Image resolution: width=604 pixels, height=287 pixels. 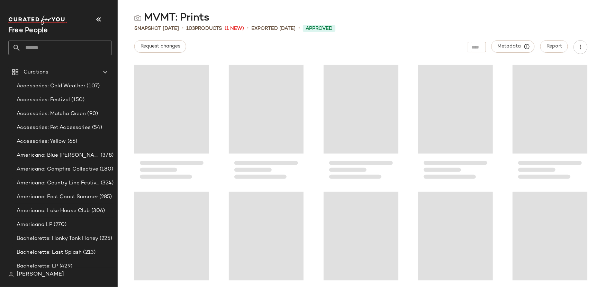 I want to click on span: Request changes, so click(x=160, y=46).